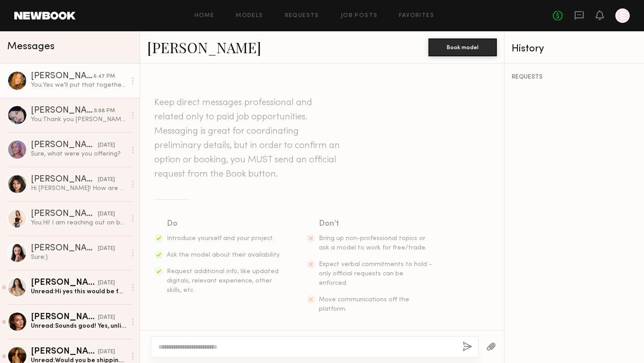 This screenshot has width=644, height=363. What do you see at coordinates (359, 16) in the screenshot?
I see `a: Job Posts` at bounding box center [359, 16].